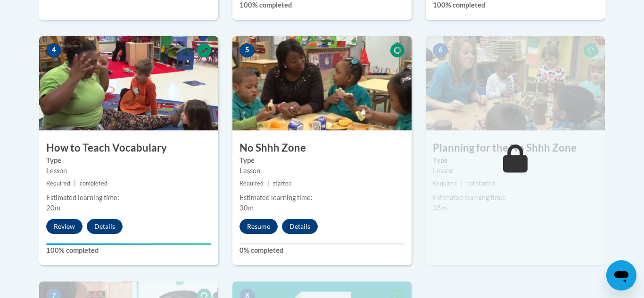  What do you see at coordinates (481, 183) in the screenshot?
I see `span: not started` at bounding box center [481, 183].